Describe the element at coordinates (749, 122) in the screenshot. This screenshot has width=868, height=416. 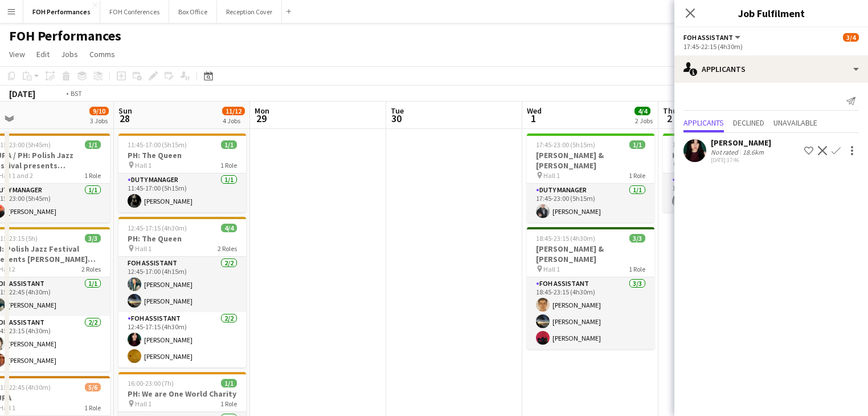
I see `span: Declined` at that location.